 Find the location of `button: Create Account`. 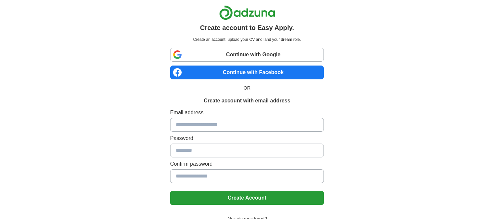

button: Create Account is located at coordinates (247, 198).